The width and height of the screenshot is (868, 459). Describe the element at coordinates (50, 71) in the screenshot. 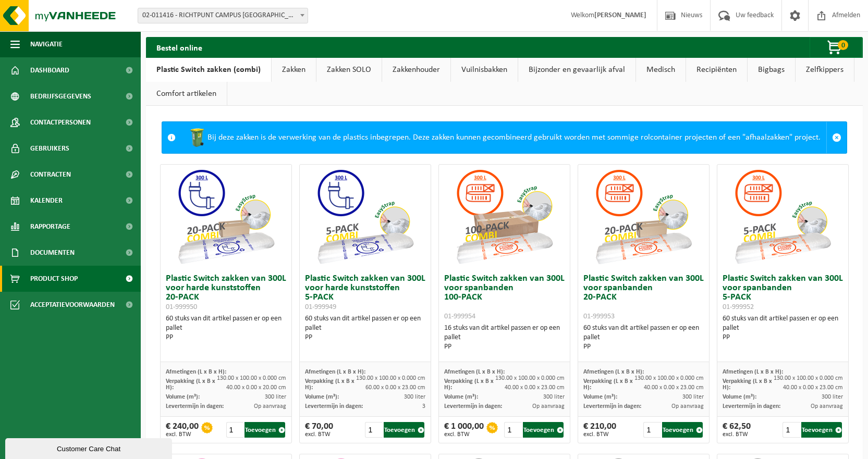

I see `span: Dashboard` at that location.